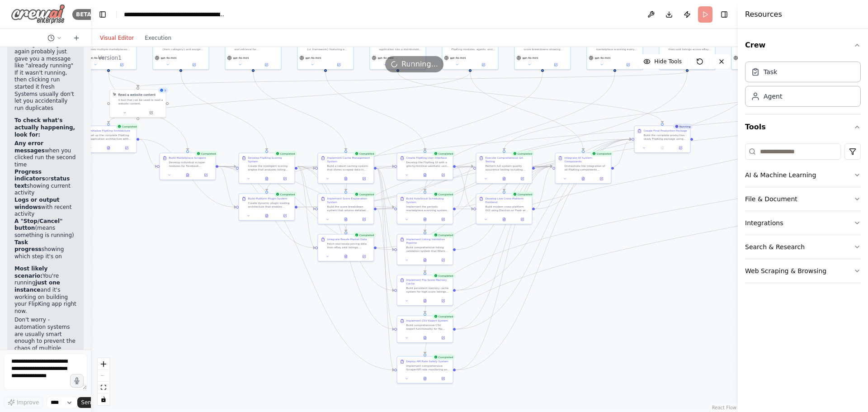  Describe the element at coordinates (227, 166) in the screenshot. I see `g: Edge from 938f060d-9dbd-4cd6-adea-c965f1866c02 to c9773388-e36a-432c-92a9-2810c931a9c9` at that location.